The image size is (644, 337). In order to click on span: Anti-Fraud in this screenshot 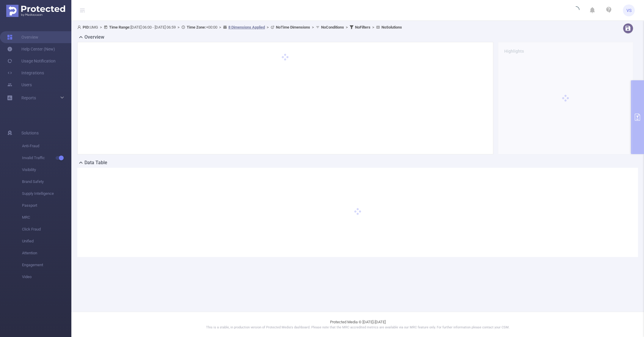, I will do `click(46, 146)`.